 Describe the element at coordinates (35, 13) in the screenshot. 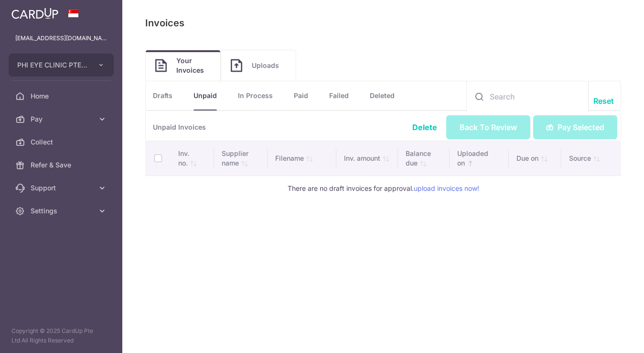

I see `img: CardUp` at that location.